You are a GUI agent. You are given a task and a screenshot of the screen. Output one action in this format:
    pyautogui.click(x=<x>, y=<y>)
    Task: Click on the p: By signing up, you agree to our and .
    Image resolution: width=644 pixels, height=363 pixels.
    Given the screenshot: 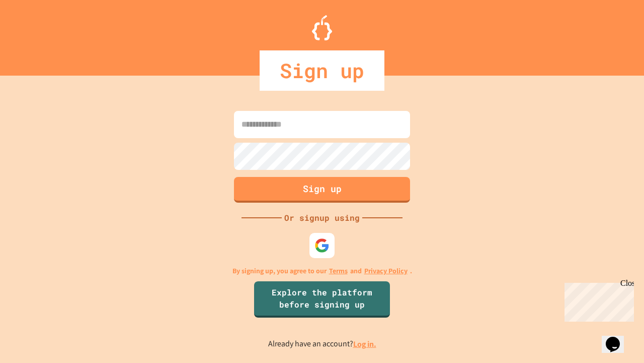 What is the action you would take?
    pyautogui.click(x=322, y=271)
    